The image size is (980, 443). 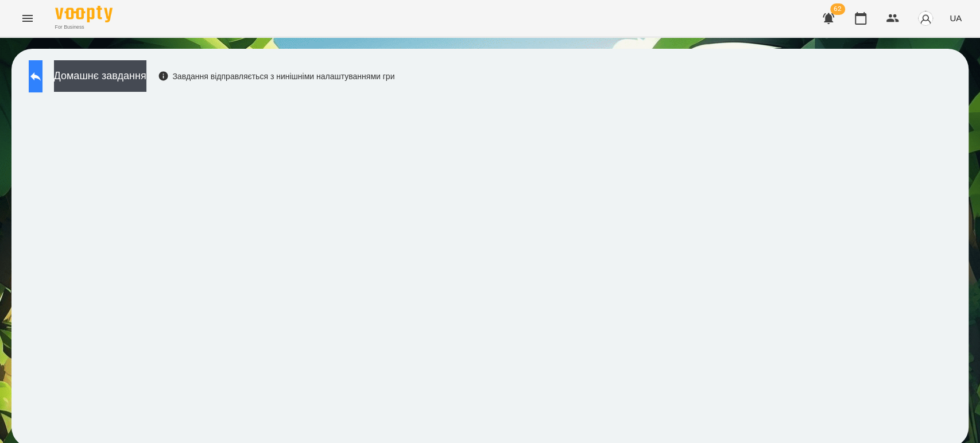 What do you see at coordinates (100, 76) in the screenshot?
I see `button: Домашнє завдання` at bounding box center [100, 76].